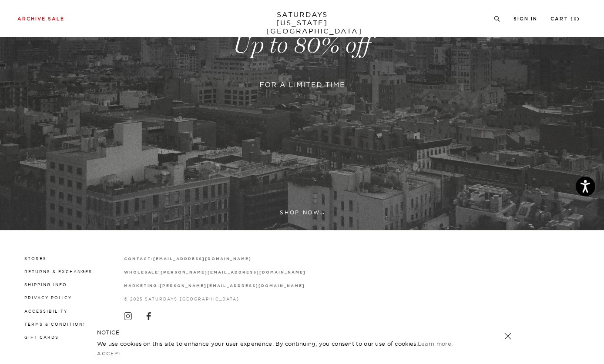 This screenshot has height=364, width=604. What do you see at coordinates (41, 19) in the screenshot?
I see `a: Archive Sale` at bounding box center [41, 19].